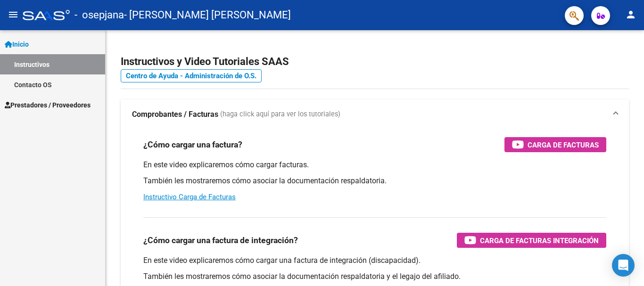 Image resolution: width=644 pixels, height=286 pixels. What do you see at coordinates (631, 15) in the screenshot?
I see `mat-icon: person` at bounding box center [631, 15].